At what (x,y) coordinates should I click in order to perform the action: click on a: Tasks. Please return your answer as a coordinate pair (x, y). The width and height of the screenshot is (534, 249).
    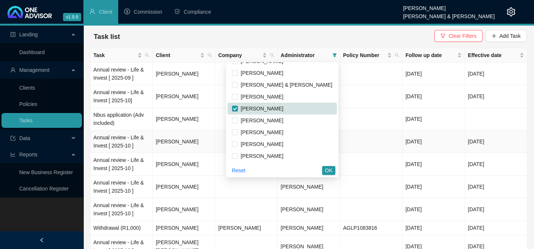
    Looking at the image, I should click on (26, 121).